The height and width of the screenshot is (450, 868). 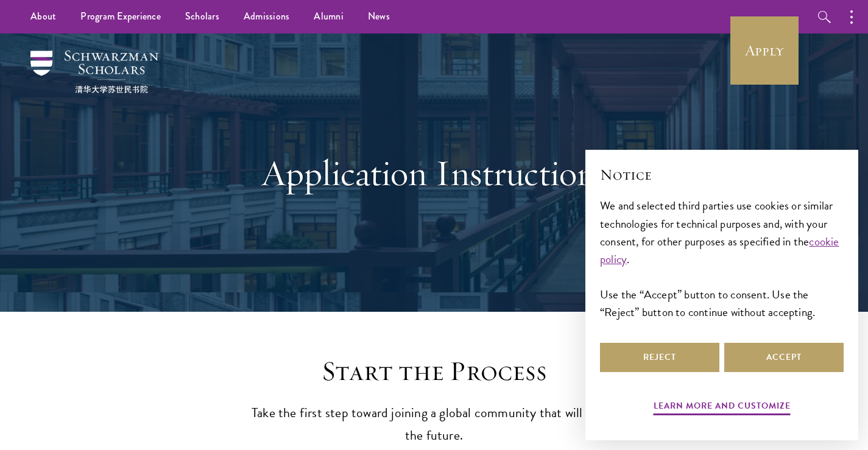 What do you see at coordinates (659, 358) in the screenshot?
I see `button: Reject` at bounding box center [659, 358].